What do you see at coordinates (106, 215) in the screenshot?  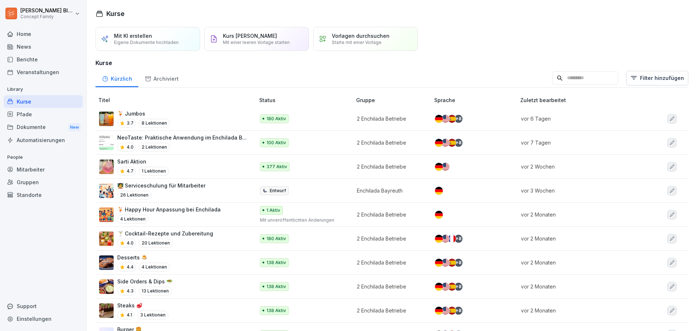 I see `img: nx8qn3rmapljkxtmwwa2ww7f.png` at bounding box center [106, 215].